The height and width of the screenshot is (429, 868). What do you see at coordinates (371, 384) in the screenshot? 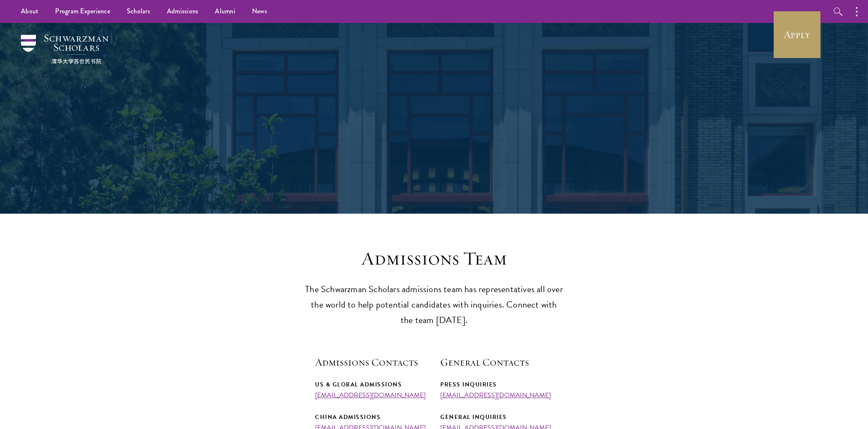
I see `div: US & Global Admissions` at bounding box center [371, 384].